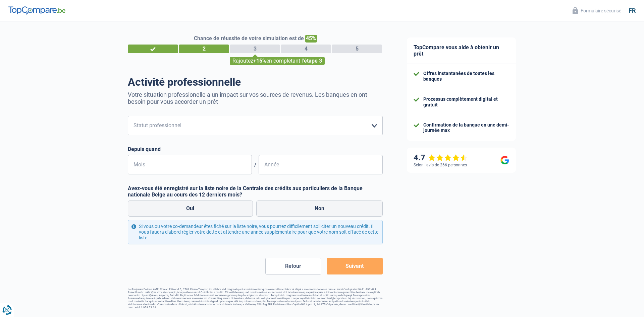 The height and width of the screenshot is (317, 644). I want to click on button: Suivant, so click(354, 266).